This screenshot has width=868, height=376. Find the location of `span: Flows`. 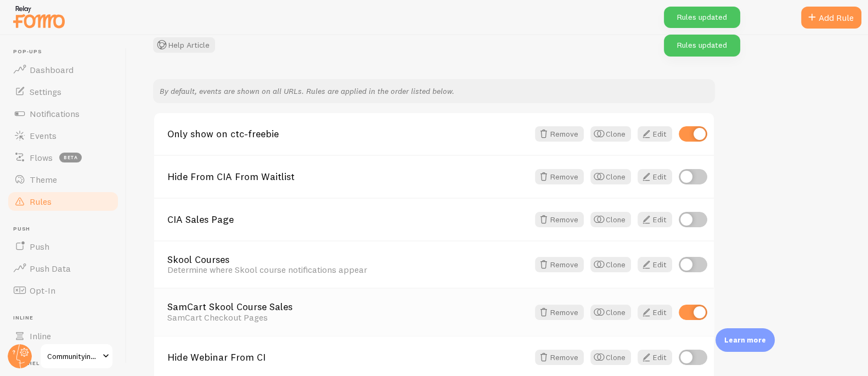

span: Flows is located at coordinates (41, 158).